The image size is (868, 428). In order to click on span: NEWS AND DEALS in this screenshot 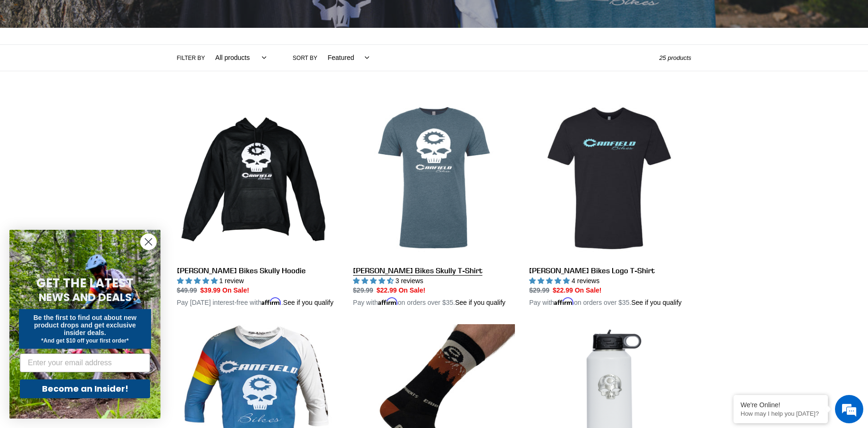, I will do `click(85, 297)`.